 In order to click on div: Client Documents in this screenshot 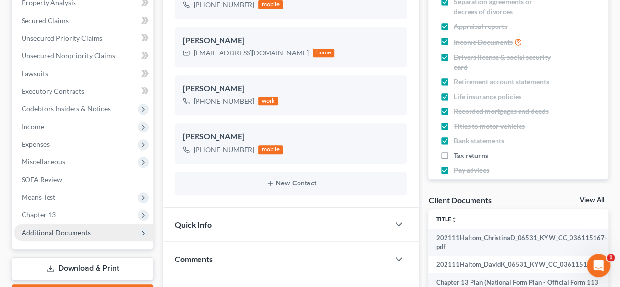, I will do `click(460, 200)`.